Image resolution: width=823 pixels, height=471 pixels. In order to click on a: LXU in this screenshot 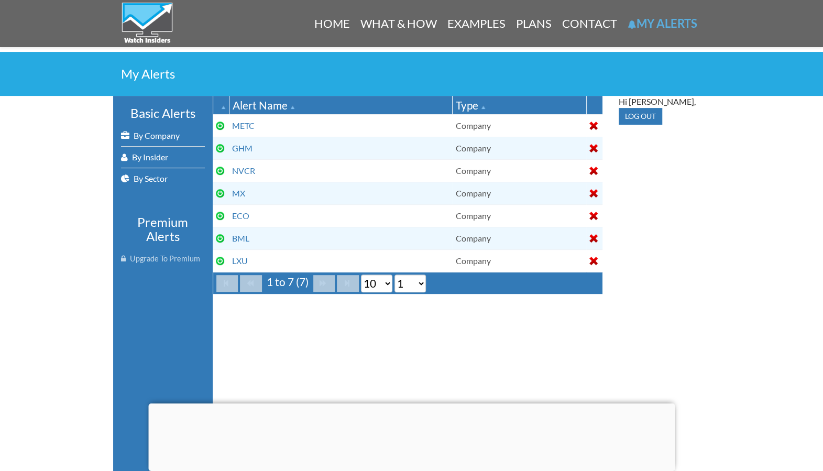, I will do `click(240, 260)`.